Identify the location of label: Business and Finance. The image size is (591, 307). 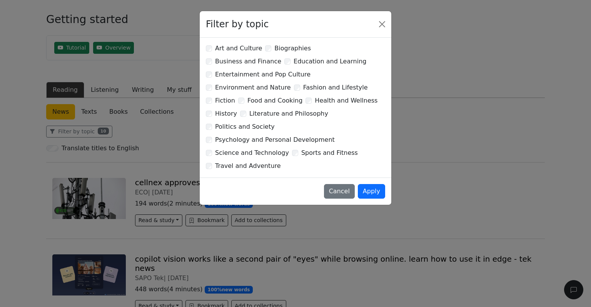
(248, 62).